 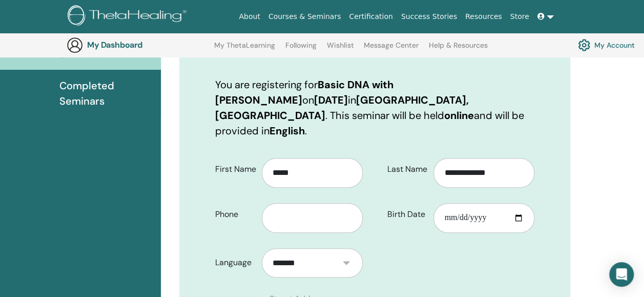 I want to click on a: About, so click(x=249, y=17).